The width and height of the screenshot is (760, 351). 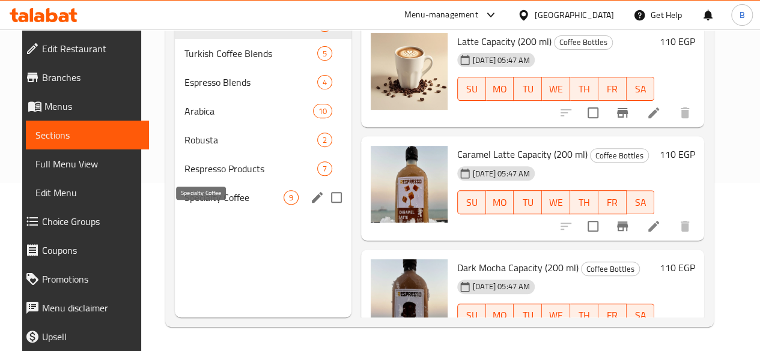 What do you see at coordinates (527, 316) in the screenshot?
I see `button: TU` at bounding box center [527, 316].